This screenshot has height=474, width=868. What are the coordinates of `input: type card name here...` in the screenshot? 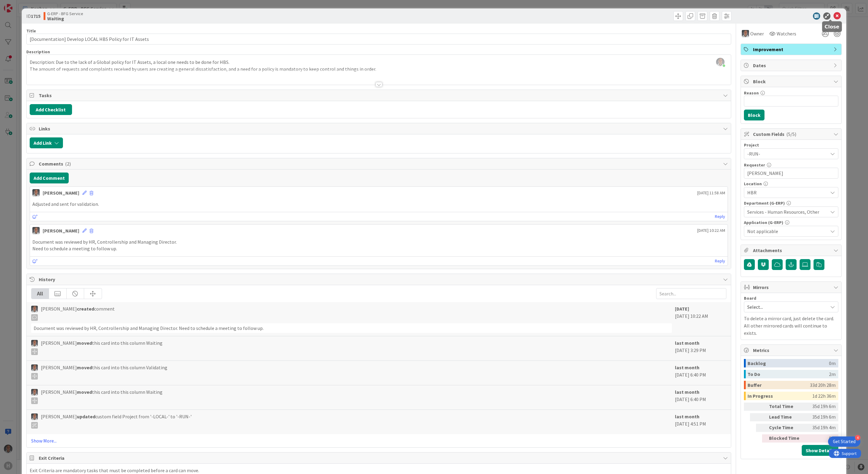 It's located at (379, 39).